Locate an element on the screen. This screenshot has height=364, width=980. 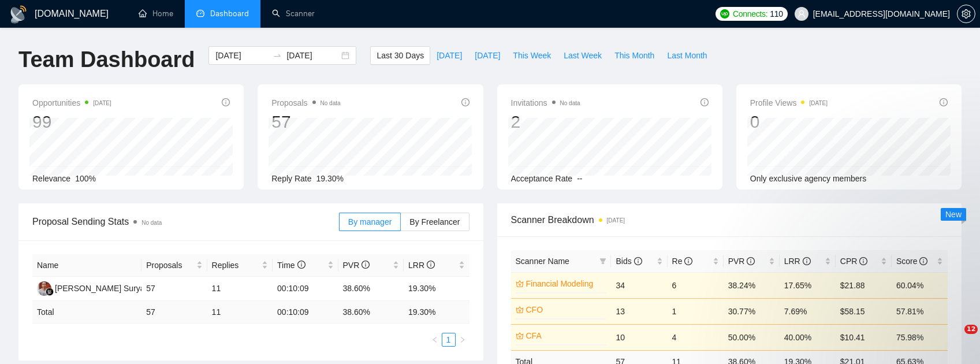
a: CFA is located at coordinates (566, 335).